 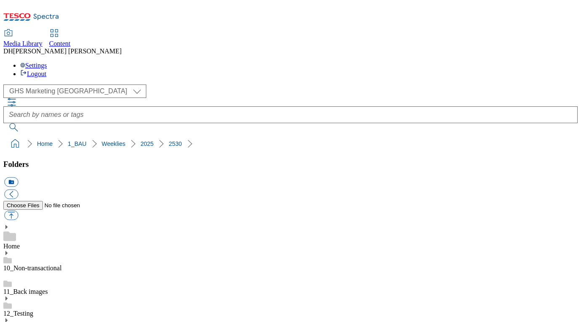 What do you see at coordinates (15, 144) in the screenshot?
I see `a: home` at bounding box center [15, 144].